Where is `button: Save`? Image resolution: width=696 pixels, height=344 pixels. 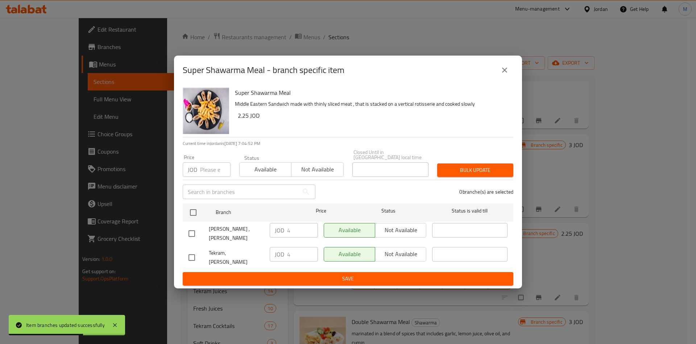
button: Save is located at coordinates (348, 278).